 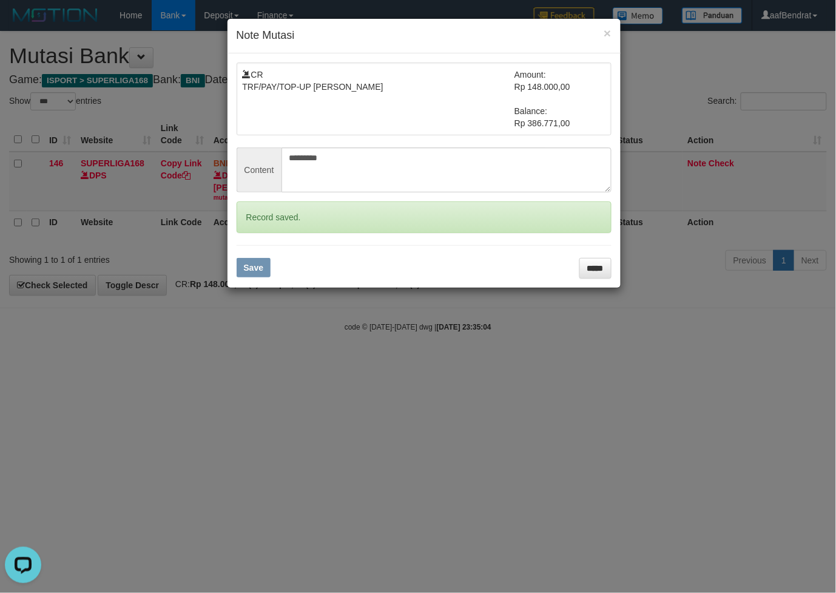 What do you see at coordinates (23, 23) in the screenshot?
I see `button: Open LiveChat chat widget` at bounding box center [23, 23].